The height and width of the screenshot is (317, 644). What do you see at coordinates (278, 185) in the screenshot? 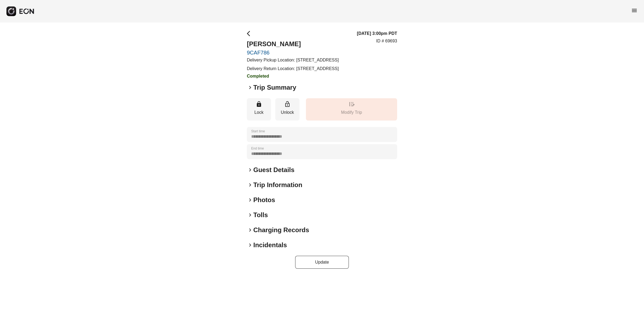
I see `h2: Trip Information` at bounding box center [278, 185].